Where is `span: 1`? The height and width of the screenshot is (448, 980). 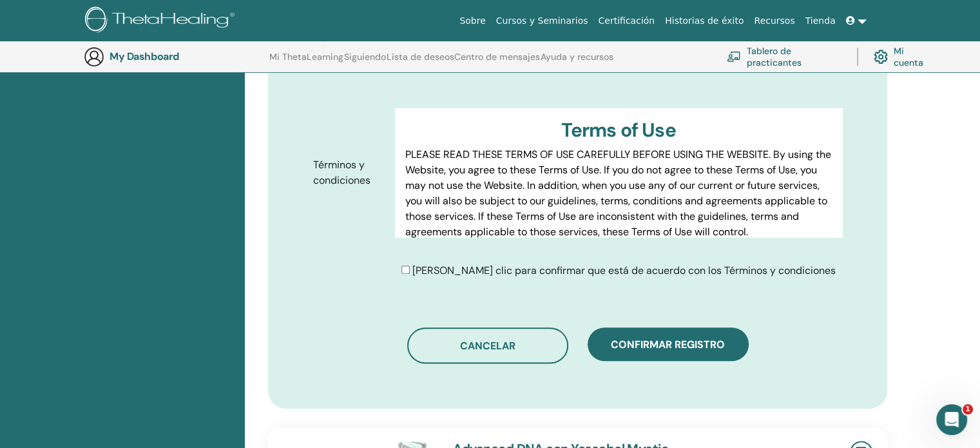
span: 1 is located at coordinates (968, 409).